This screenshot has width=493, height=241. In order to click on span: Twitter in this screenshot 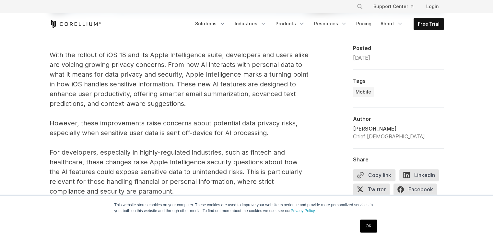, I will do `click(371, 189)`.